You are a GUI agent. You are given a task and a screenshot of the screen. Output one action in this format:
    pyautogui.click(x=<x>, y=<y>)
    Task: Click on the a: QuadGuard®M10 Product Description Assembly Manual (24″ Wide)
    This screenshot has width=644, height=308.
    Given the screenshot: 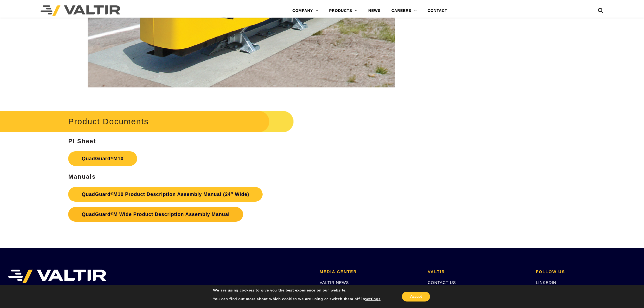 What is the action you would take?
    pyautogui.click(x=166, y=194)
    